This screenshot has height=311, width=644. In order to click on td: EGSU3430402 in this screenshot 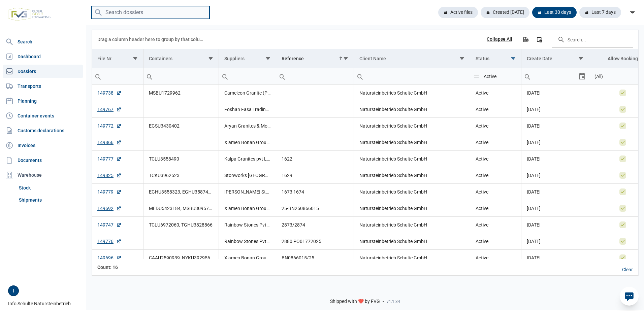, I will do `click(181, 126)`.